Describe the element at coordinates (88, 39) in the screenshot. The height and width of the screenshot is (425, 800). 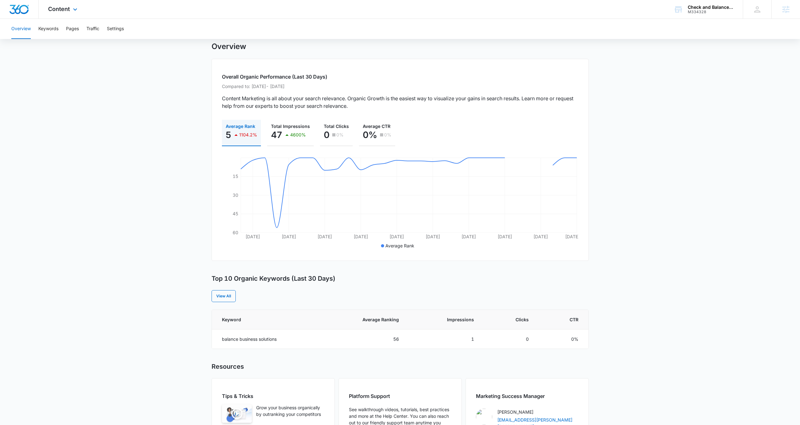
I see `div: Keywords by Traffic` at that location.